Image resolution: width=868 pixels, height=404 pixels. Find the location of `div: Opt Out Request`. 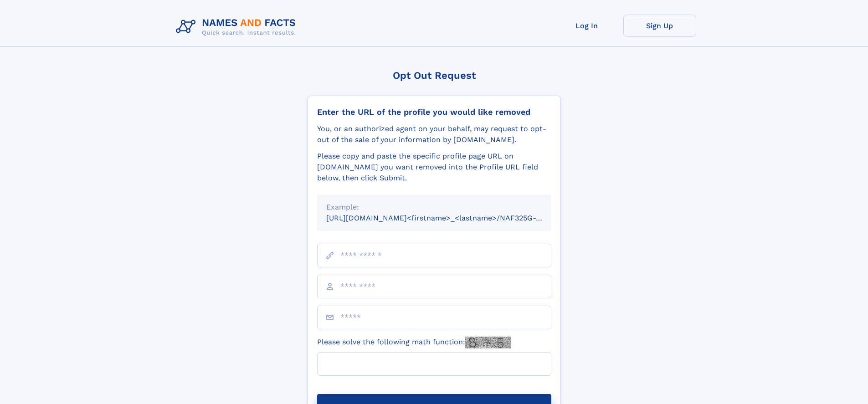

div: Opt Out Request is located at coordinates (434, 75).